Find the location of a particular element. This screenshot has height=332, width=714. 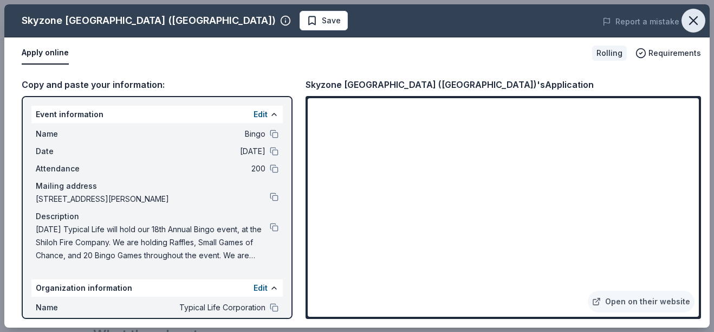

span: Bingo is located at coordinates (187, 134).